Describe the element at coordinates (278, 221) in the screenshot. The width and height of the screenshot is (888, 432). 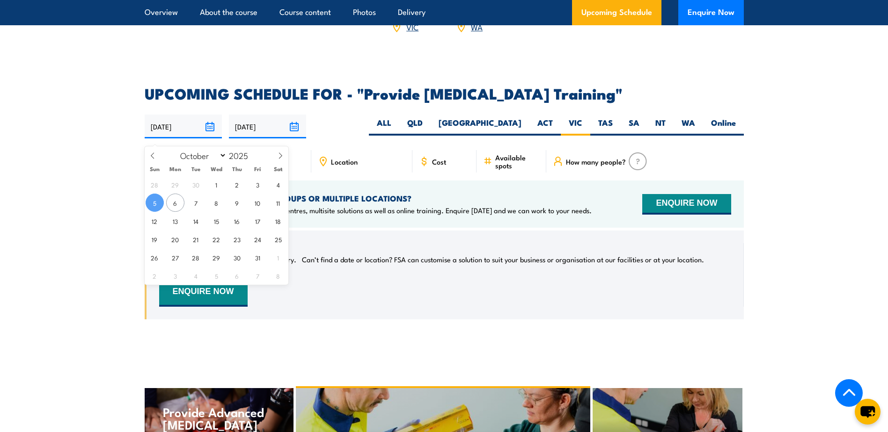
I see `span: October 18, 2025` at that location.